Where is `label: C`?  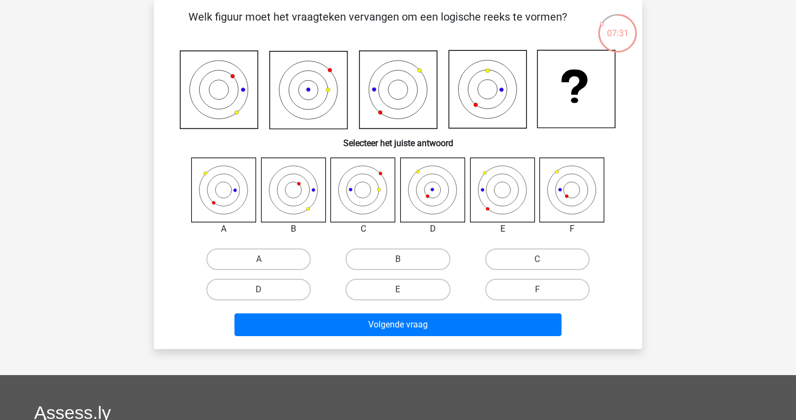 label: C is located at coordinates (537, 259).